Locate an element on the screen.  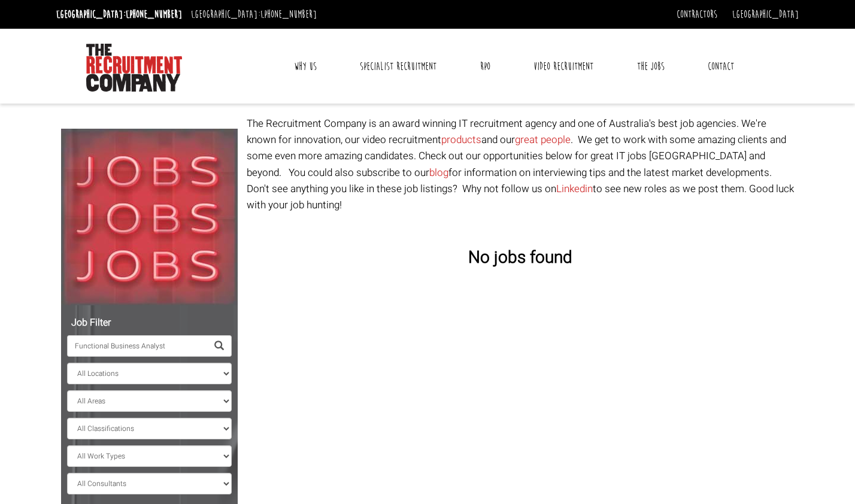
a: blog is located at coordinates (439, 173).